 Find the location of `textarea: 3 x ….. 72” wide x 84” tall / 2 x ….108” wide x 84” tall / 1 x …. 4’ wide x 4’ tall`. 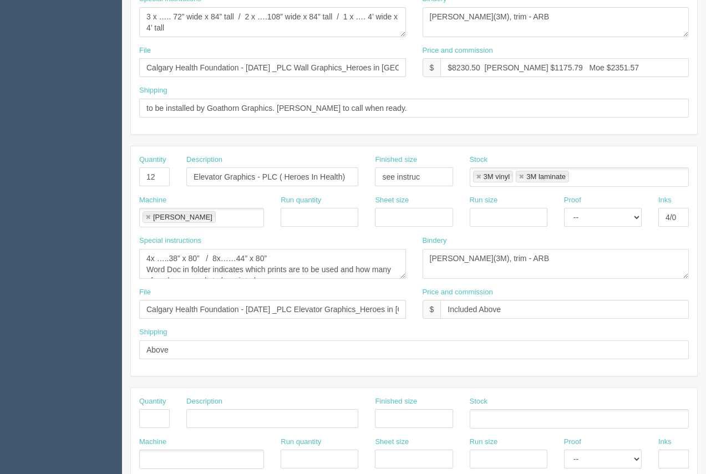

textarea: 3 x ….. 72” wide x 84” tall / 2 x ….108” wide x 84” tall / 1 x …. 4’ wide x 4’ tall is located at coordinates (272, 22).